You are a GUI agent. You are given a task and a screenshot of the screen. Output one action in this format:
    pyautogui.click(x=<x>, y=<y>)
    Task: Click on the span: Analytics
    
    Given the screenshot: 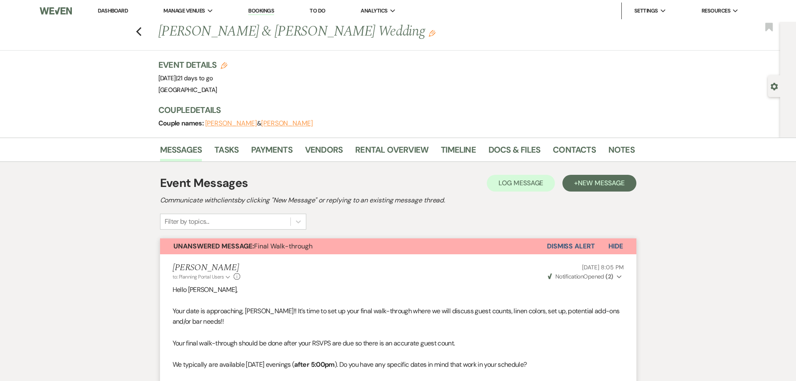 What is the action you would take?
    pyautogui.click(x=374, y=11)
    